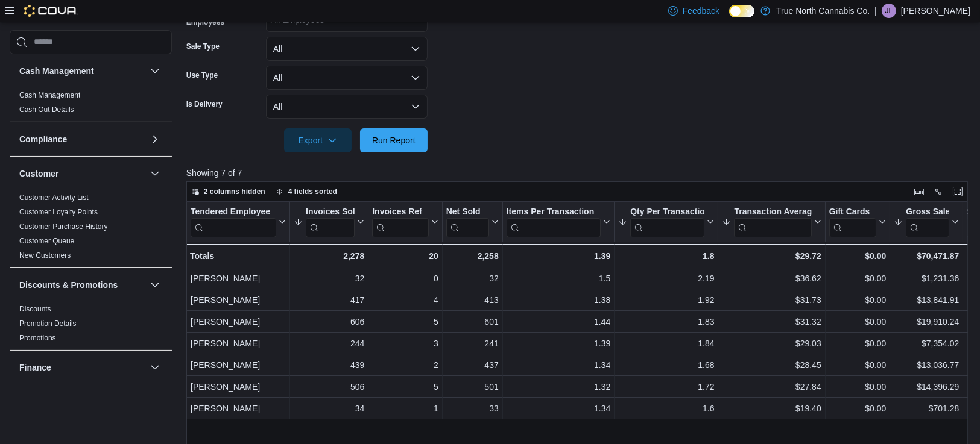 This screenshot has width=980, height=444. Describe the element at coordinates (771, 256) in the screenshot. I see `div: $29.72` at that location.